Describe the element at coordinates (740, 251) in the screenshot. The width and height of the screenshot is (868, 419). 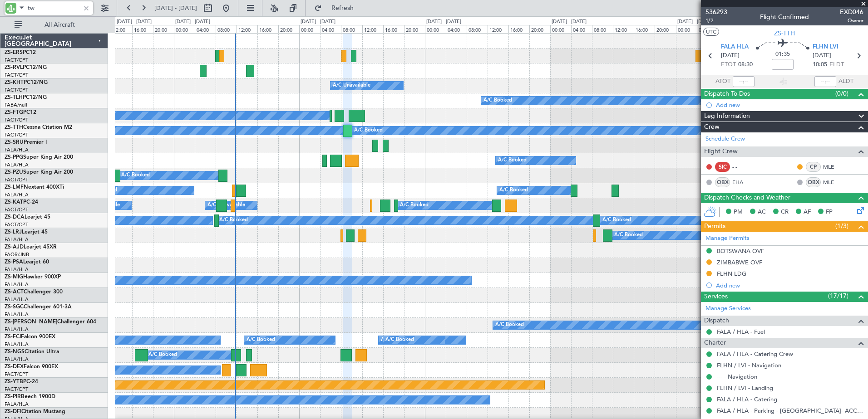
I see `div: BOTSWANA OVF` at that location.